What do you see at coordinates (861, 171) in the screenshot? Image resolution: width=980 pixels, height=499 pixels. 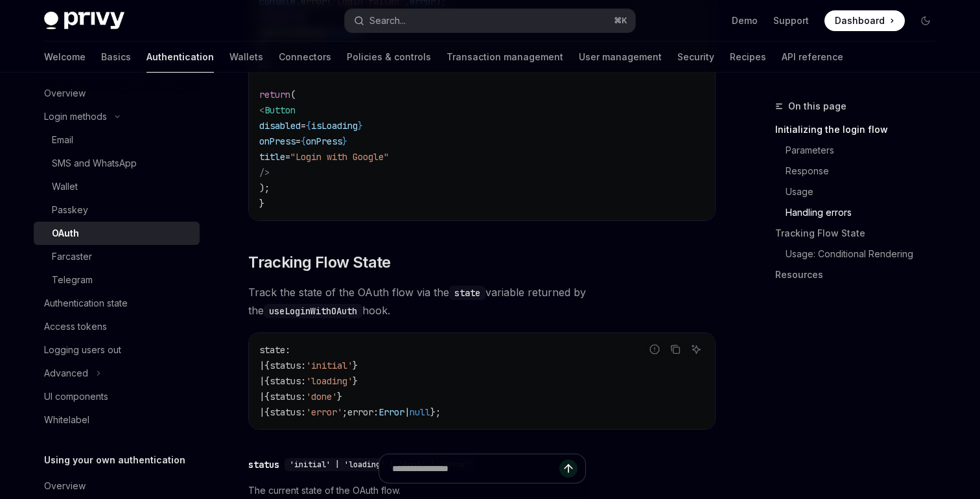 I see `a: Response` at bounding box center [861, 171].